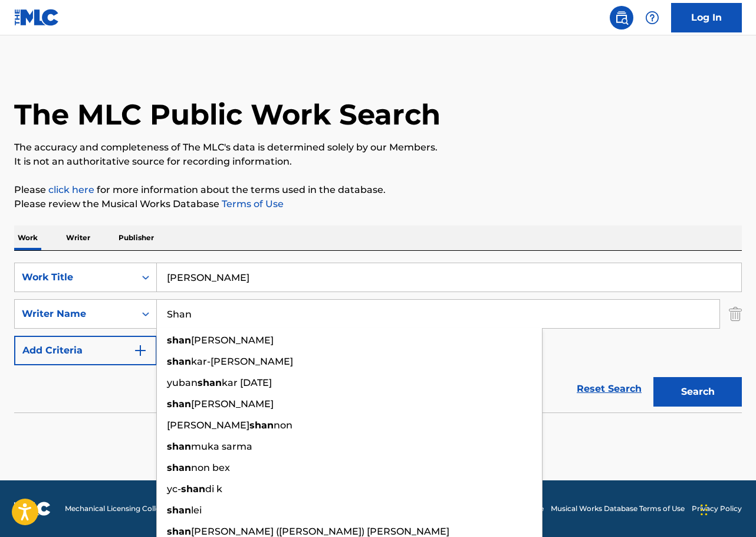 This screenshot has height=537, width=756. What do you see at coordinates (136, 238) in the screenshot?
I see `p: Publisher` at bounding box center [136, 238].